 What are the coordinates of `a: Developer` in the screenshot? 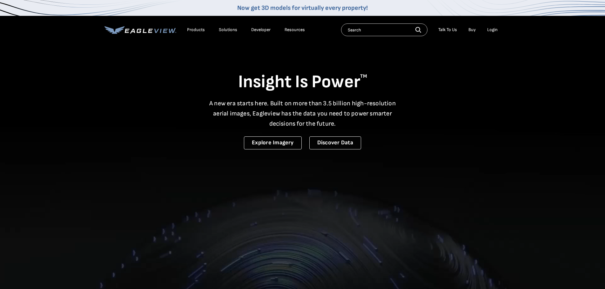 It's located at (261, 30).